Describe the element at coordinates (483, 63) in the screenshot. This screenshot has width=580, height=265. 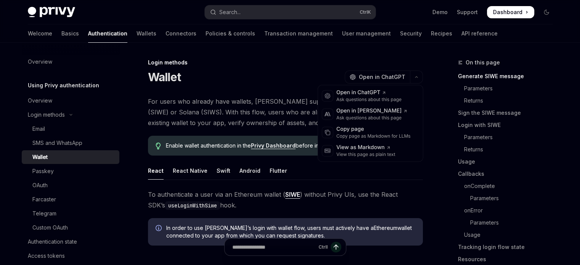
I see `span: On this page` at that location.